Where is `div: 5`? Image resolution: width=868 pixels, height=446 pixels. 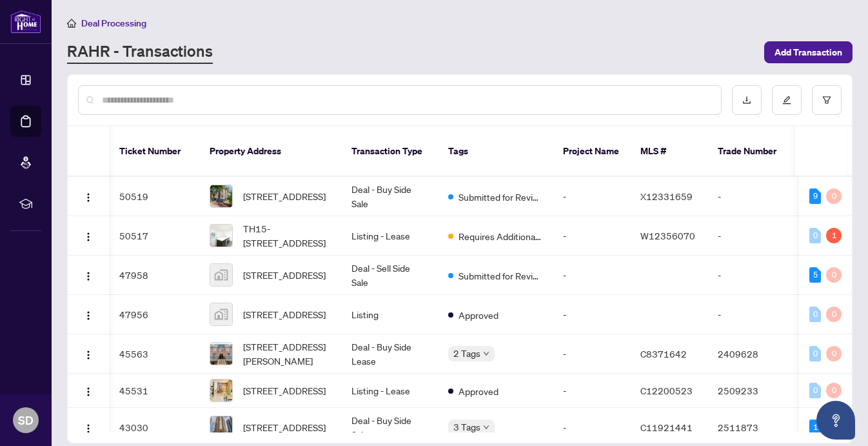
div: 5 is located at coordinates (814, 275).